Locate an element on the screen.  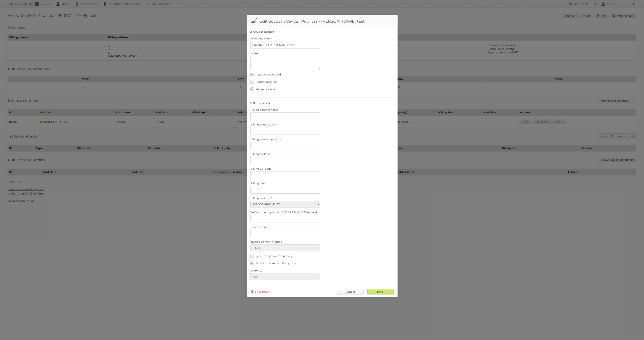
span: Bank account is located at coordinates (260, 227).